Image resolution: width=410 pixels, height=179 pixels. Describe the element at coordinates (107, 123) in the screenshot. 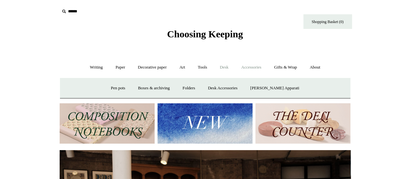

I see `img: 202302 Composition ledgers.jpg__PID:69722ee6-fa44-49dd-a067-31375e5d54ec` at that location.